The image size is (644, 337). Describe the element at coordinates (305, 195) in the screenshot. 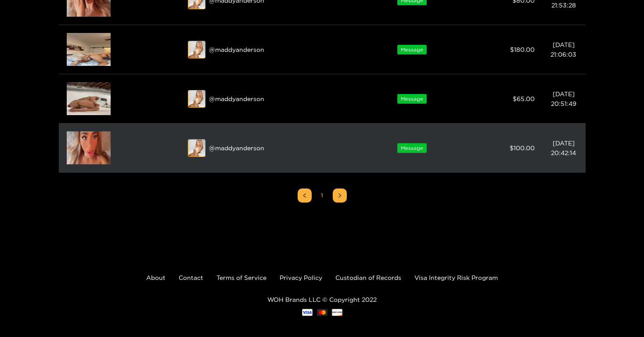

I see `button: left` at that location.